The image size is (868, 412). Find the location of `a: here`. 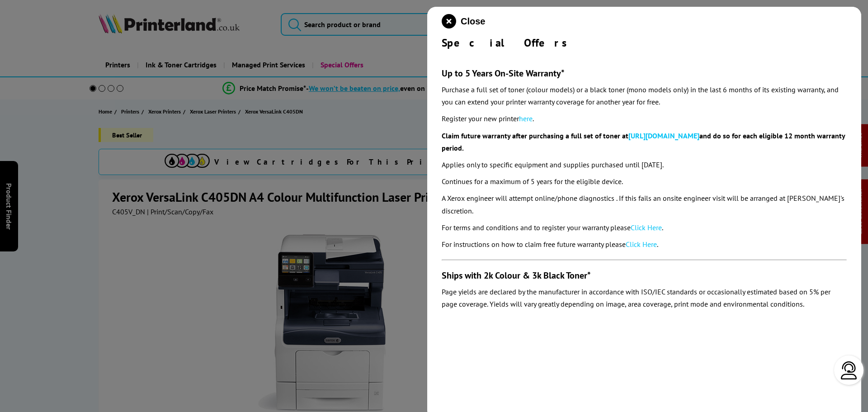

a: here is located at coordinates (526, 119).